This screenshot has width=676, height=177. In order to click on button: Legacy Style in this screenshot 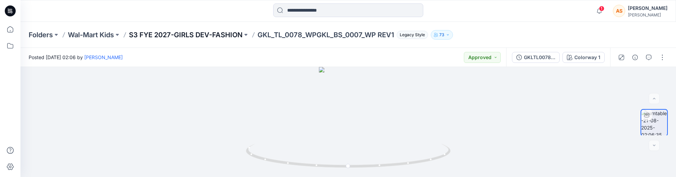, I will do `click(411, 35)`.